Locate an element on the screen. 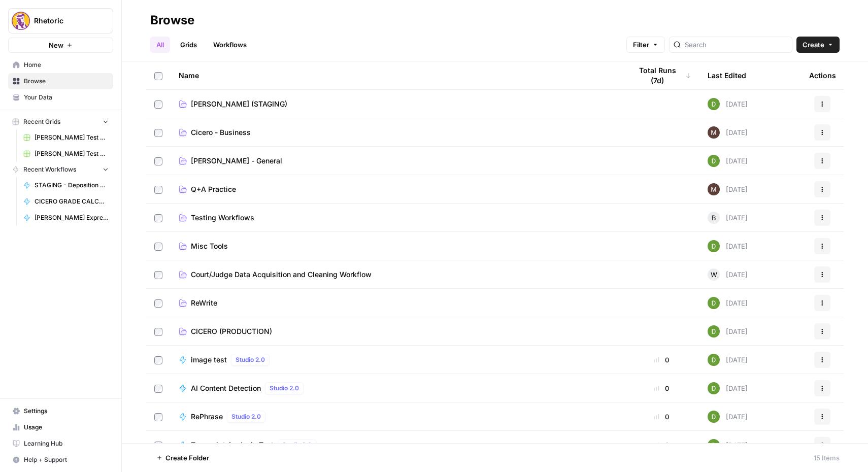 The width and height of the screenshot is (868, 472). a: Testing Workflows is located at coordinates (397, 218).